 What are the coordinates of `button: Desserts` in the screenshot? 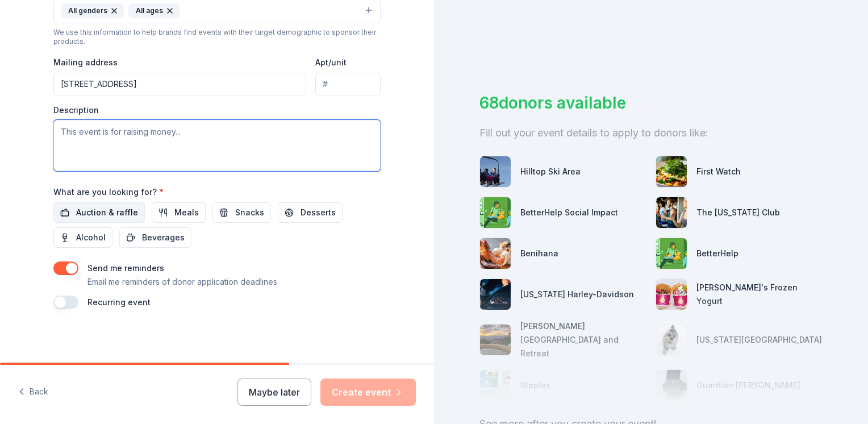 It's located at (310, 212).